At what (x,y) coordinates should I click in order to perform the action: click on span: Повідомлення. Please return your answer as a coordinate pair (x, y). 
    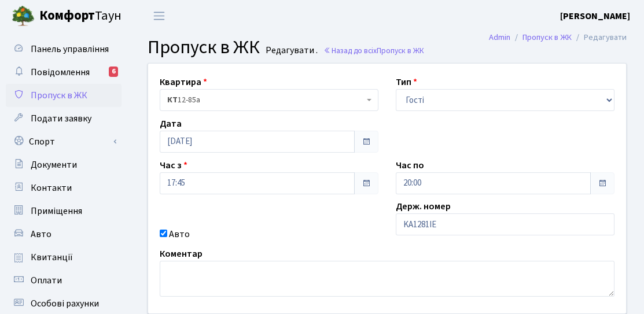
    Looking at the image, I should click on (60, 72).